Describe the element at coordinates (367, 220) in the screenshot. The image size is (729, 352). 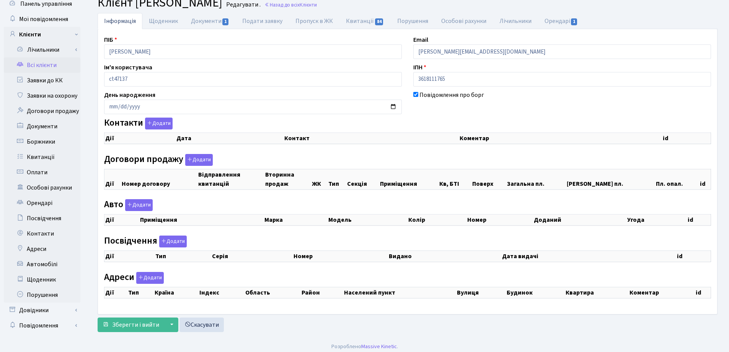
I see `th: Модель` at that location.